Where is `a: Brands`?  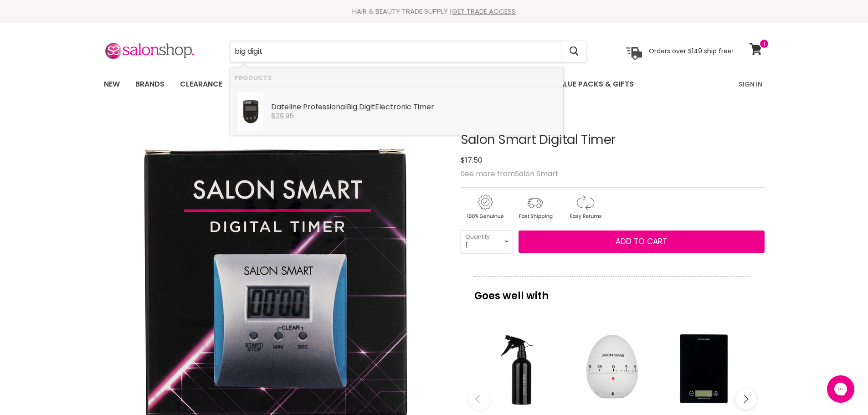
a: Brands is located at coordinates (150, 84).